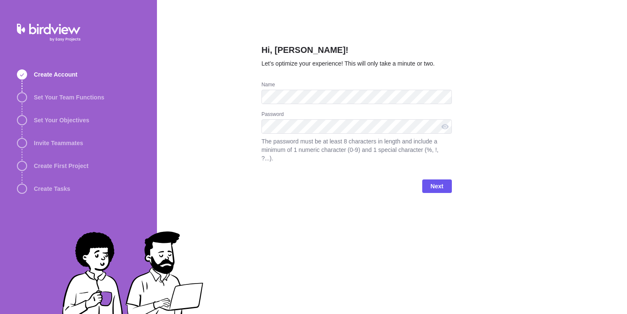  What do you see at coordinates (52, 189) in the screenshot?
I see `span: Create Tasks` at bounding box center [52, 189].